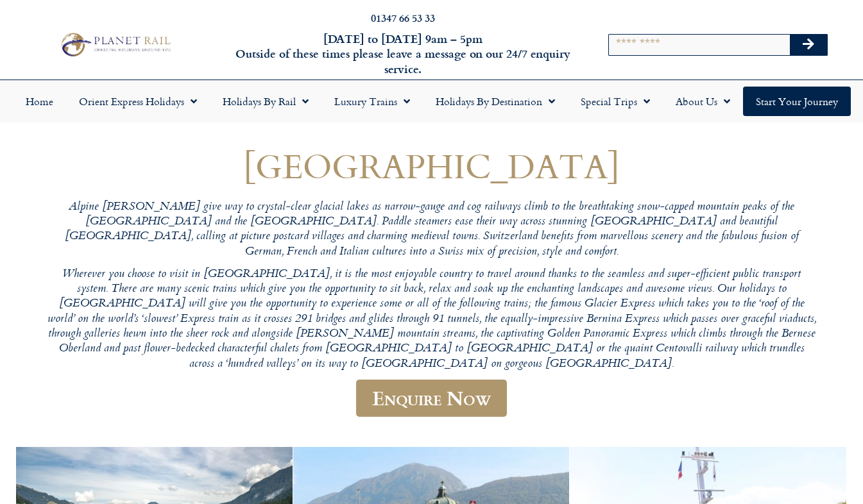 This screenshot has width=863, height=504. What do you see at coordinates (431, 398) in the screenshot?
I see `a: Enquire Now` at bounding box center [431, 398].